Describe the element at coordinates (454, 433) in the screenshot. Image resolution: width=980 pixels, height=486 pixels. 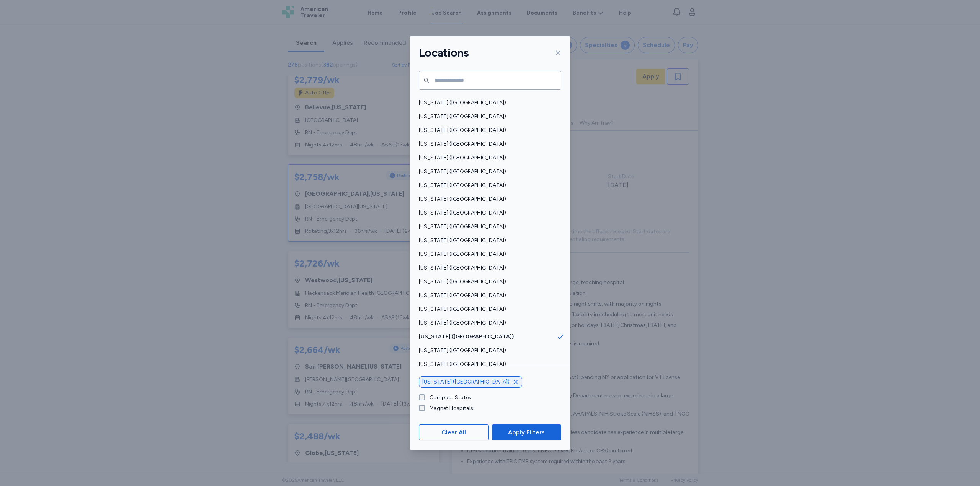
I see `button: Clear All` at that location.